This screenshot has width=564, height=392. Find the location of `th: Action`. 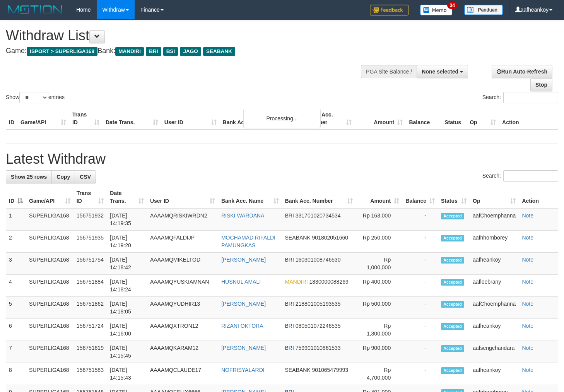

th: Action is located at coordinates (538, 197).